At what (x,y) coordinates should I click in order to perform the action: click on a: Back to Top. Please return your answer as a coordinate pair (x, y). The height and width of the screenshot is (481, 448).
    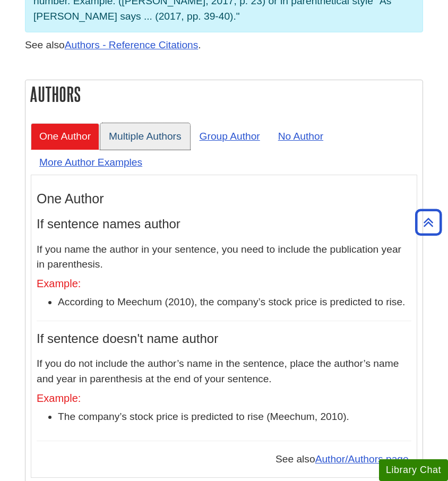
    Looking at the image, I should click on (428, 222).